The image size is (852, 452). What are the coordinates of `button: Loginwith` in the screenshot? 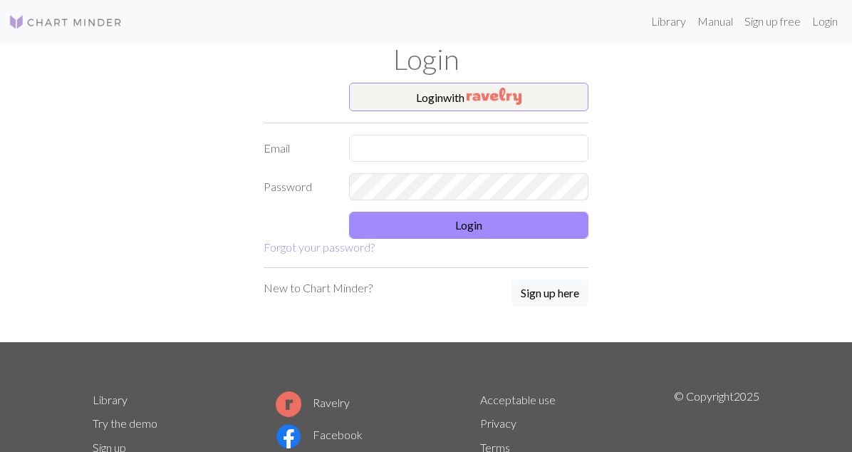 It's located at (469, 97).